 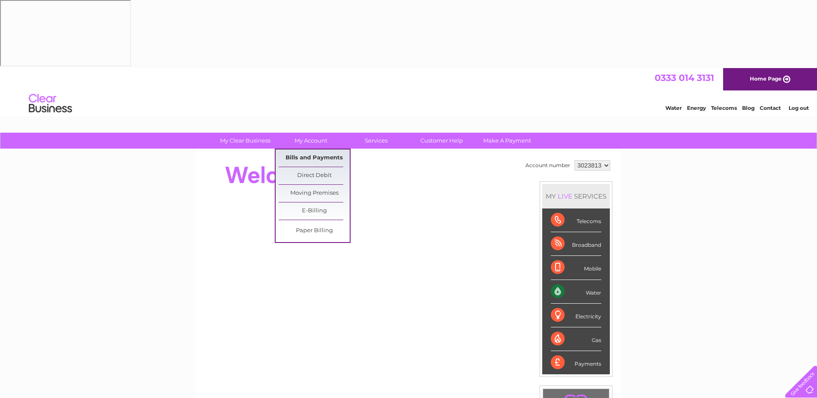 I want to click on div: Mobile, so click(x=576, y=267).